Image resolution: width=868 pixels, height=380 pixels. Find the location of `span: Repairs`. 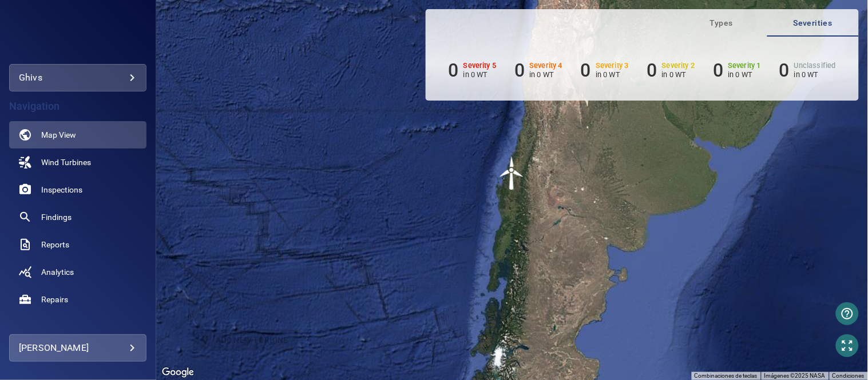

span: Repairs is located at coordinates (54, 299).